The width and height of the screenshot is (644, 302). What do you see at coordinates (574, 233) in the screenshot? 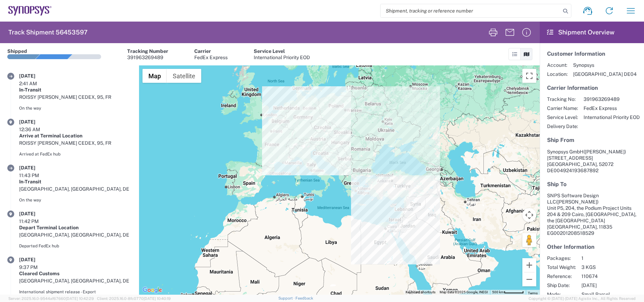
I see `span: 00201208518529` at bounding box center [574, 233].